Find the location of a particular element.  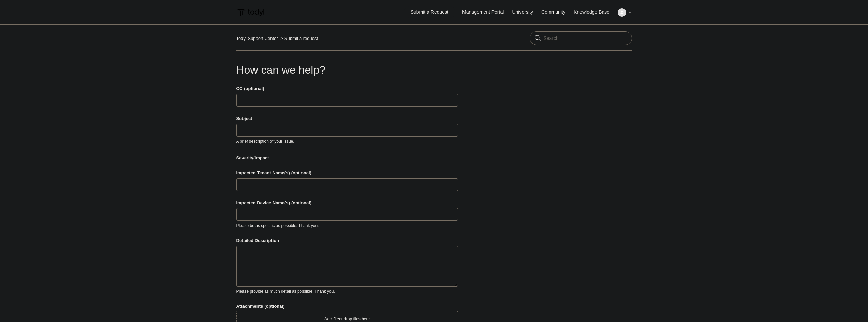

label: CC is located at coordinates (347, 89).